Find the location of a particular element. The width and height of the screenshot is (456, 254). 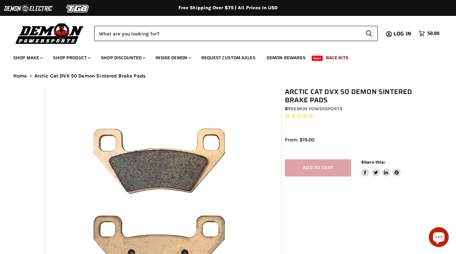

a: Inside Demon is located at coordinates (173, 58).